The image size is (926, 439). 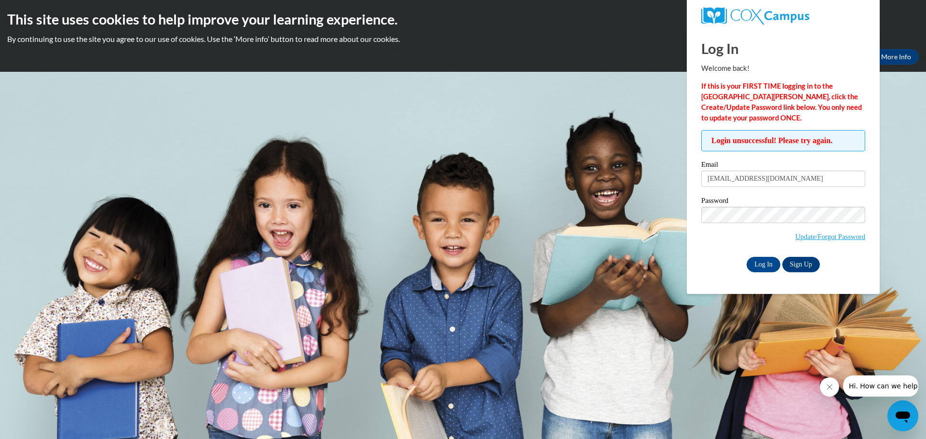 What do you see at coordinates (463, 39) in the screenshot?
I see `p: By continuing to use the site you agree to our use of cookies. Use the ‘More info’ button to read...` at bounding box center [463, 39].